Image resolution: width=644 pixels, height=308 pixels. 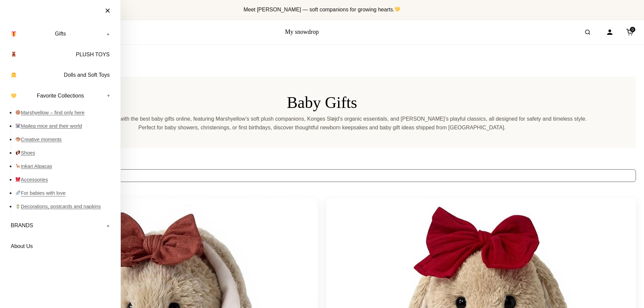 What do you see at coordinates (322, 176) in the screenshot?
I see `select: Shop order` at bounding box center [322, 176].